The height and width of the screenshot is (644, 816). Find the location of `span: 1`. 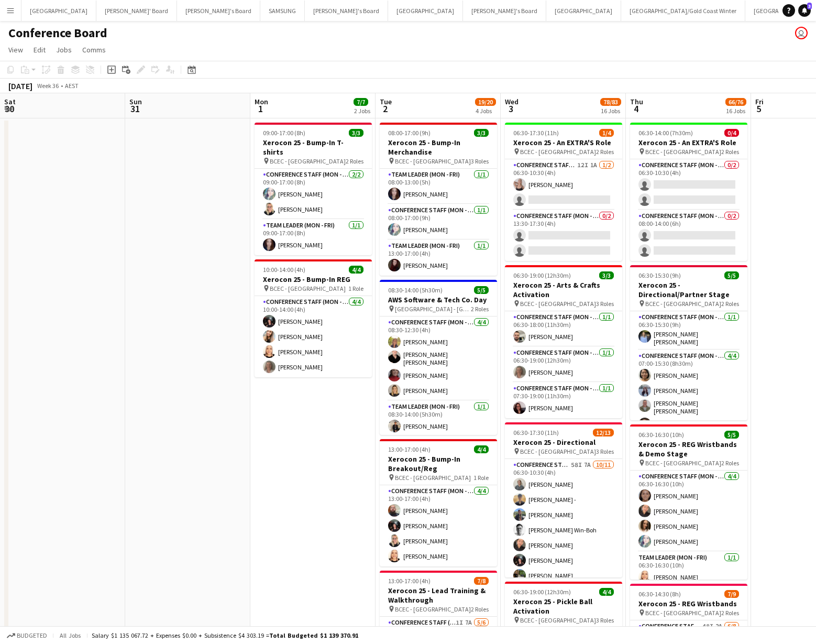

span: 1 is located at coordinates (260, 108).